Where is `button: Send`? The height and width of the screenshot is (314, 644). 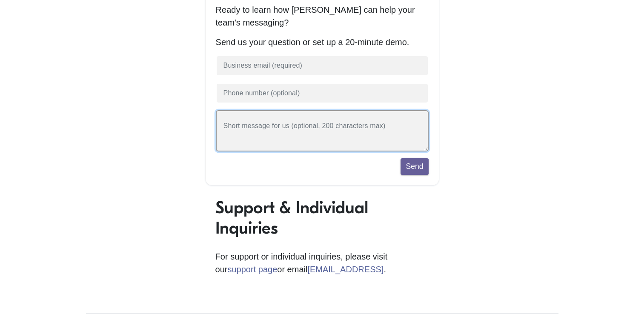 button: Send is located at coordinates (414, 166).